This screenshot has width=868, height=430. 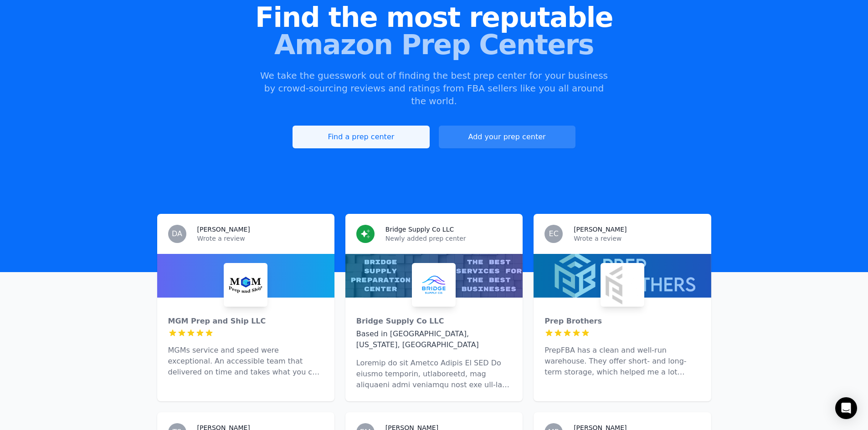 What do you see at coordinates (434, 374) in the screenshot?
I see `p: Loremip do sit Ametco Adipis El SED Do eiusmo temporin, utlaboreetd, mag aliquaeni admi veniamqu ...` at bounding box center [434, 374].